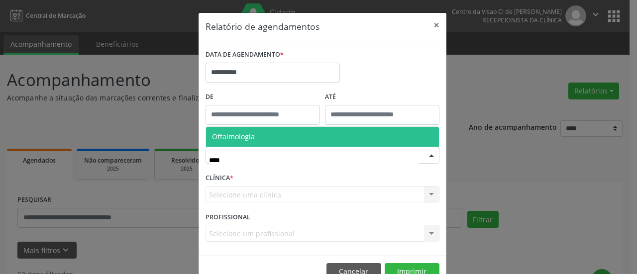 This screenshot has height=274, width=637. I want to click on label: CLÍNICA, so click(219, 178).